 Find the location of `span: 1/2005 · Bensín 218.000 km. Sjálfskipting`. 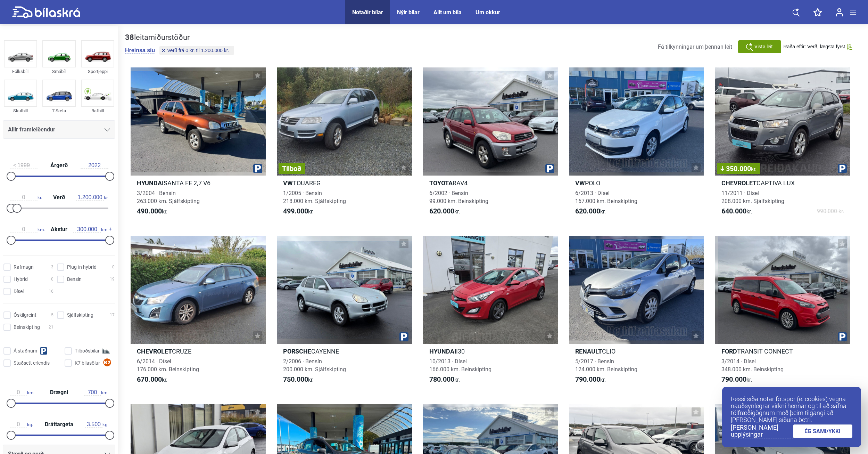

span: 1/2005 · Bensín 218.000 km. Sjálfskipting is located at coordinates (315, 197).